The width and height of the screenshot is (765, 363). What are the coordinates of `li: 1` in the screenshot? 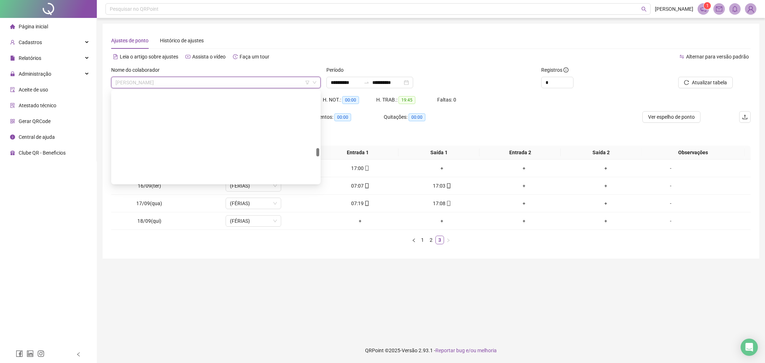 It's located at (422, 240).